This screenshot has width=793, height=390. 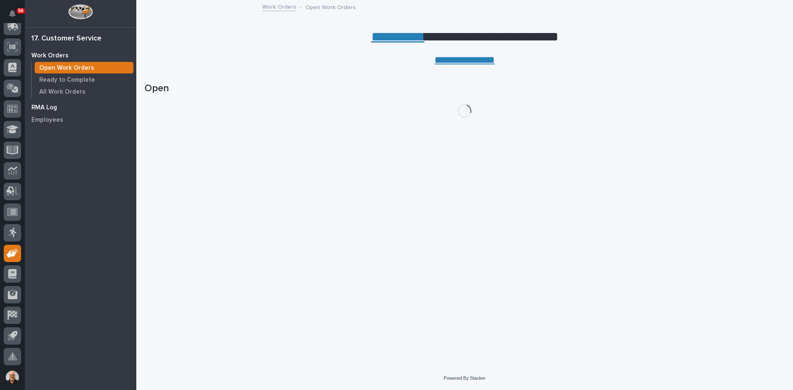 What do you see at coordinates (84, 68) in the screenshot?
I see `a: Open Work Orders` at bounding box center [84, 68].